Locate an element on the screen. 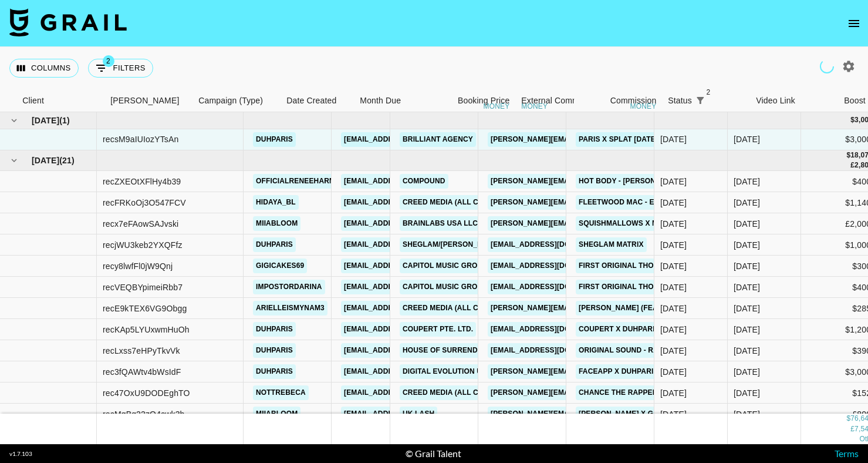  div: Commission is located at coordinates (633, 100).